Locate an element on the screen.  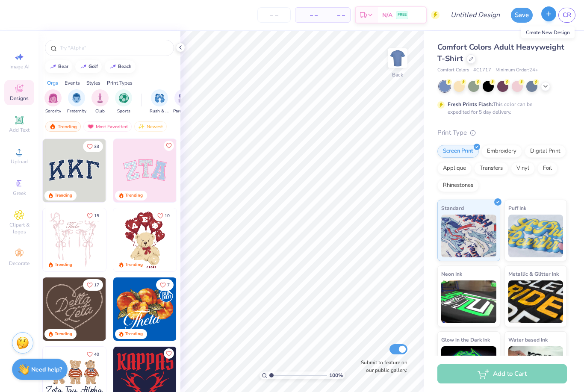
div: This color can be expedited for 5 day delivery. is located at coordinates (500, 108).